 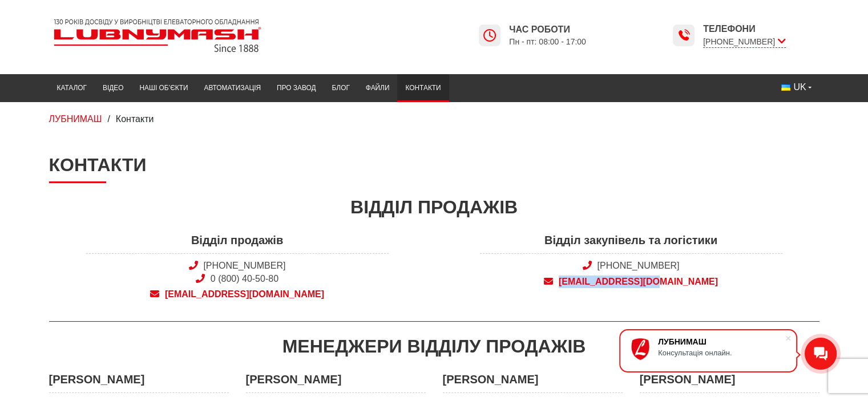 I want to click on a: Файли, so click(x=378, y=88).